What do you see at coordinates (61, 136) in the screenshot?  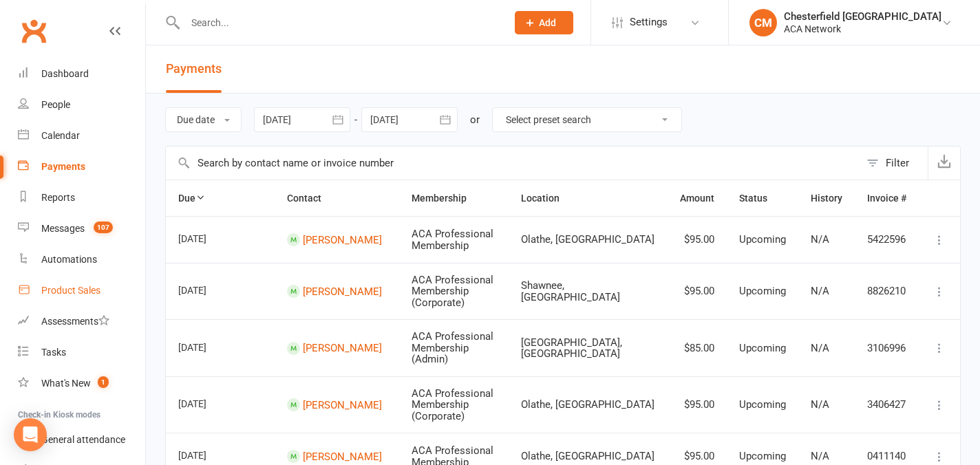 I see `div: Calendar` at bounding box center [61, 136].